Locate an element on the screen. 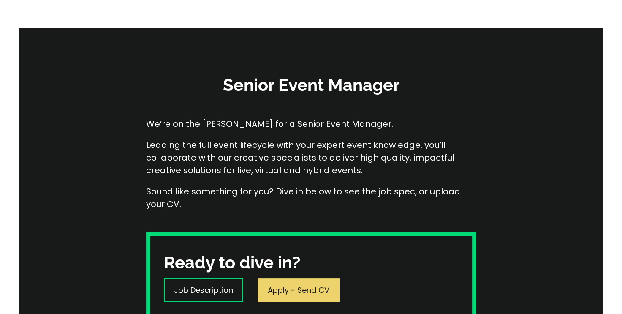  p: Leading the full event lifecycle with your expert event knowledge, you’ll collaborate with our cr... is located at coordinates (311, 157).